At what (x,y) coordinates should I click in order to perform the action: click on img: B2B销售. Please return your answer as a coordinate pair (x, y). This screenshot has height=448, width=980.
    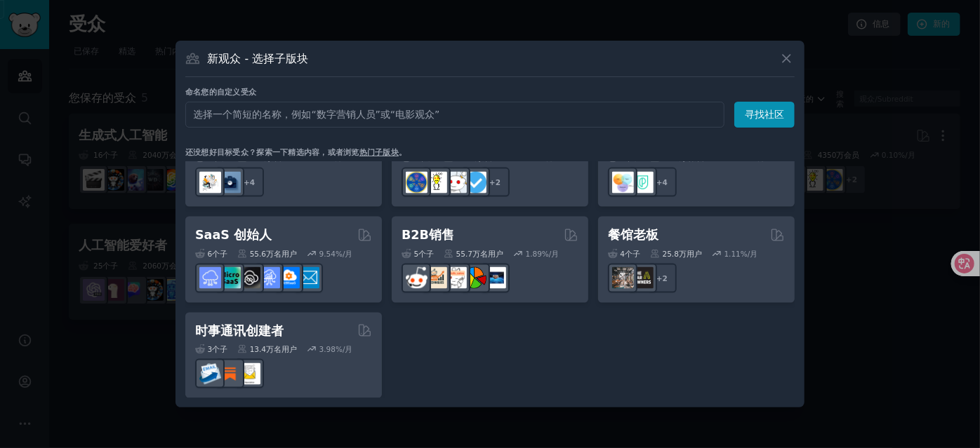
    Looking at the image, I should click on (475, 278).